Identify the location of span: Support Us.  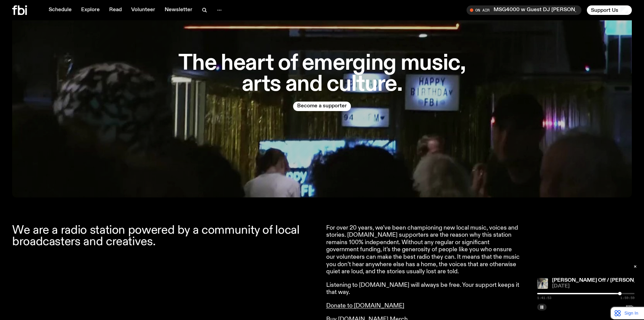
(604, 10).